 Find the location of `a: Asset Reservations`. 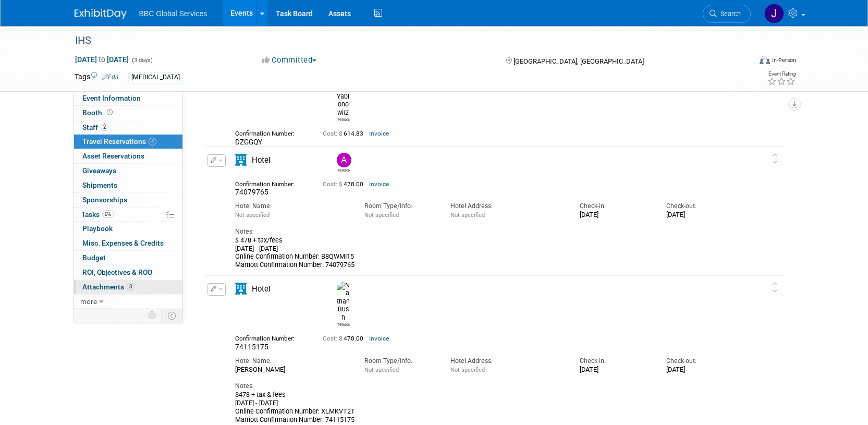

a: Asset Reservations is located at coordinates (128, 156).